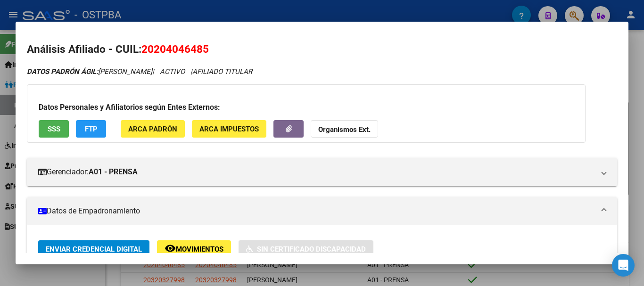 The width and height of the screenshot is (644, 286). Describe the element at coordinates (229, 129) in the screenshot. I see `span: ARCA Impuestos` at that location.